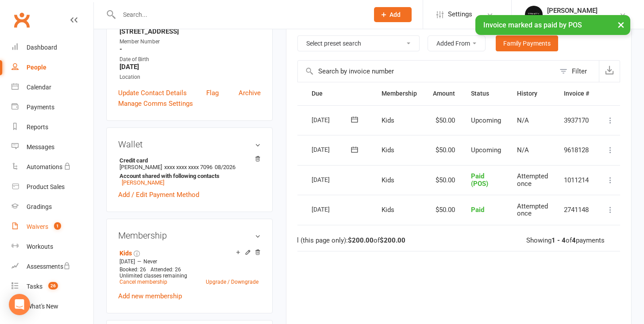 The width and height of the screenshot is (644, 324). What do you see at coordinates (44, 167) in the screenshot?
I see `div: Automations` at bounding box center [44, 167].